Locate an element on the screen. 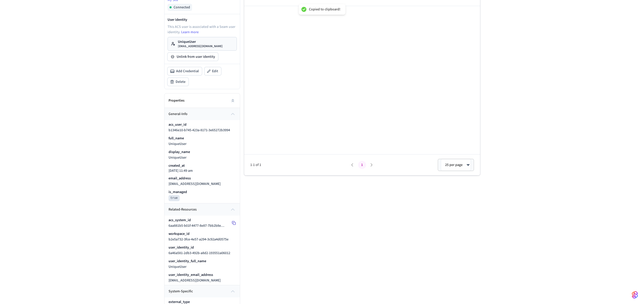  span: system-specific is located at coordinates (181, 291).